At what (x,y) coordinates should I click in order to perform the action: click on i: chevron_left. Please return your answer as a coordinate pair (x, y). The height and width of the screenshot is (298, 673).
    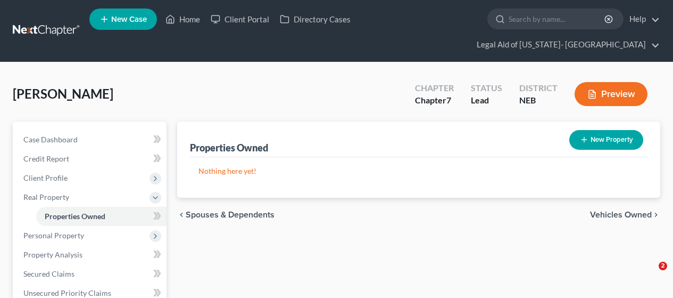
    Looking at the image, I should click on (181, 214).